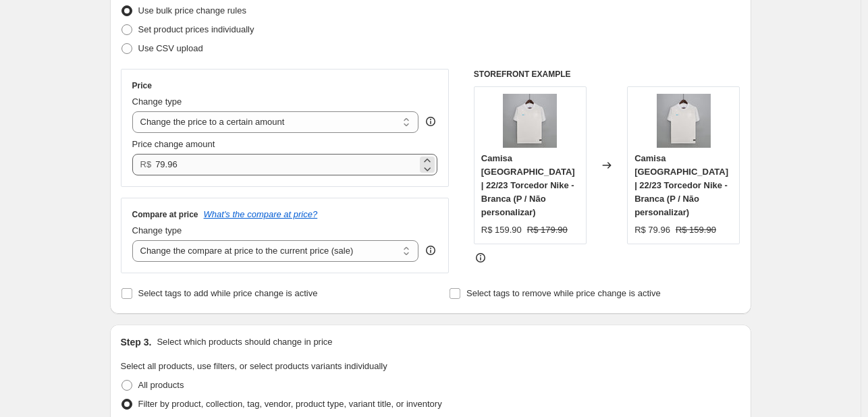  Describe the element at coordinates (161, 385) in the screenshot. I see `span: All products` at that location.